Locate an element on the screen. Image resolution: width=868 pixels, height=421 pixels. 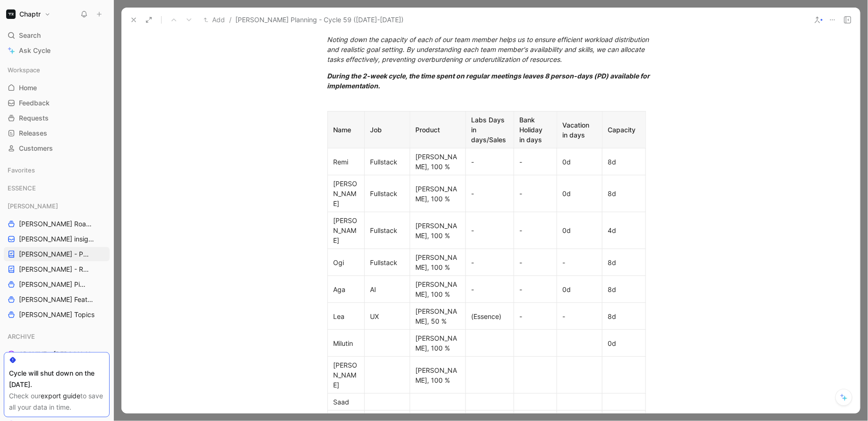
h1: Chaptr is located at coordinates (30, 14).